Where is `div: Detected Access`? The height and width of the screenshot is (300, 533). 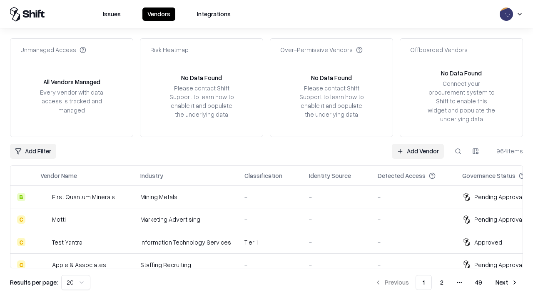
div: Detected Access is located at coordinates (401, 175).